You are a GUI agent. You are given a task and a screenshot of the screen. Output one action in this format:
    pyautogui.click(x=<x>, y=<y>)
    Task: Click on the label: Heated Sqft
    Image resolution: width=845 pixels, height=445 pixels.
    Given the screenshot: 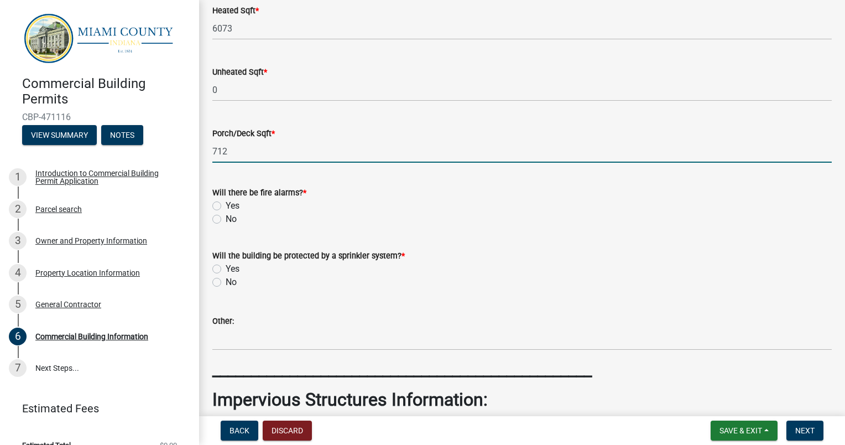 What is the action you would take?
    pyautogui.click(x=236, y=11)
    